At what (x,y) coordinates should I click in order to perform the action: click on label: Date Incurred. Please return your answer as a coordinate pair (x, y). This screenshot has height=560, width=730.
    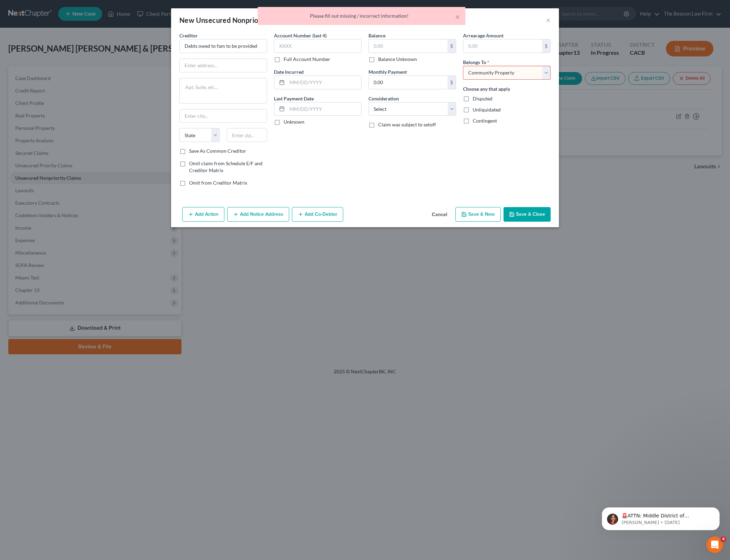
    Looking at the image, I should click on (288, 72).